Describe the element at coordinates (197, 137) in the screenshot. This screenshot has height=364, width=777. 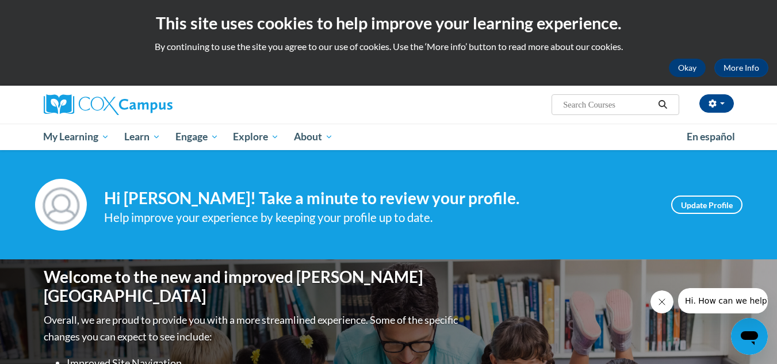
I see `span: Engage` at that location.